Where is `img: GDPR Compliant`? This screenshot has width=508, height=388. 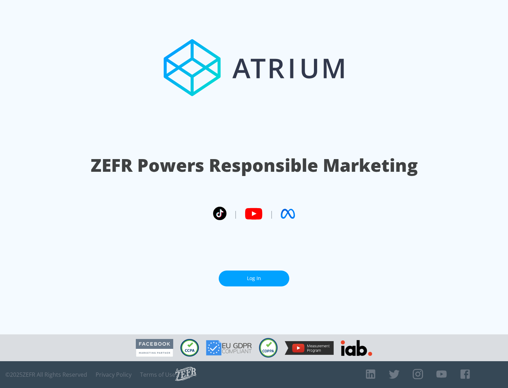
img: GDPR Compliant is located at coordinates (229, 348).